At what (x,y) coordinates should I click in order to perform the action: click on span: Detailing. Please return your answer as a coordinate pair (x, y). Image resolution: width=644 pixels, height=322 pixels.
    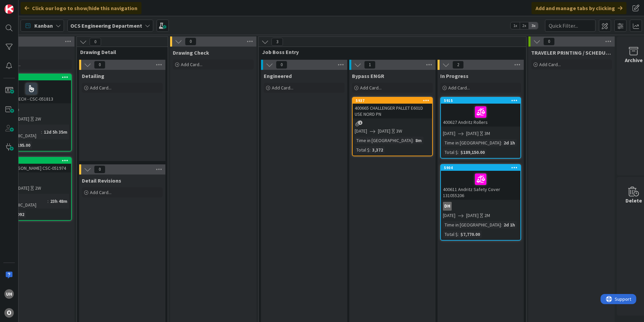
    Looking at the image, I should click on (93, 76).